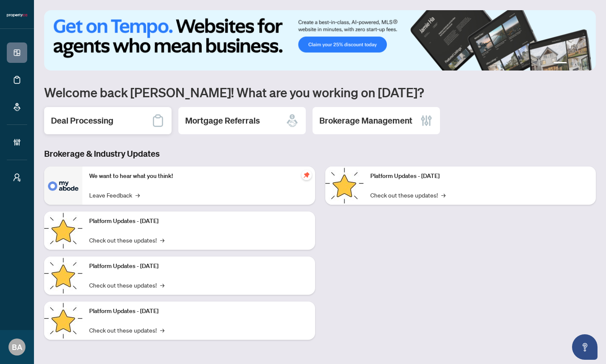 The height and width of the screenshot is (364, 606). Describe the element at coordinates (572, 64) in the screenshot. I see `button: 2` at that location.